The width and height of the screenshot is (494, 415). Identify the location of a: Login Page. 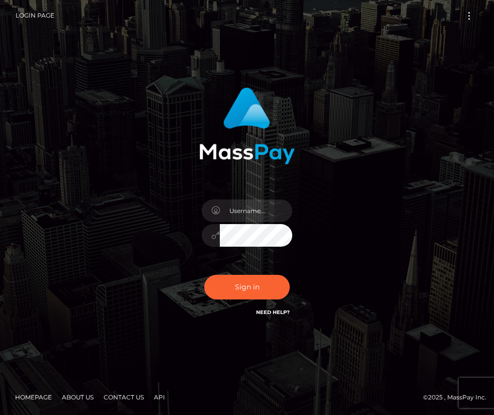
(35, 16).